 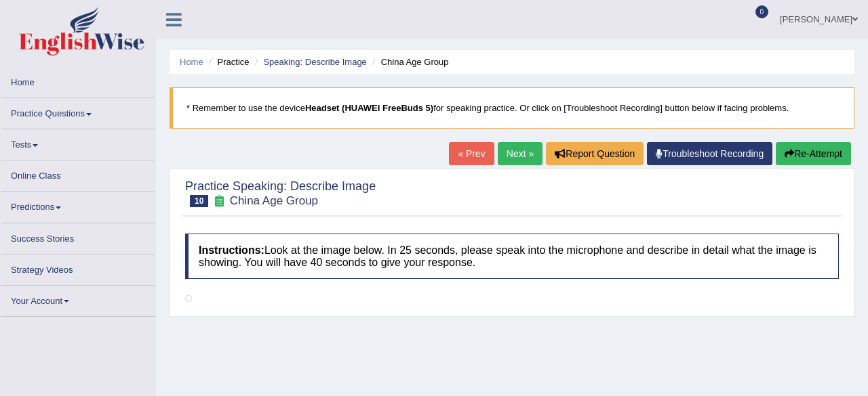 I want to click on b: Headset (HUAWEI FreeBuds 5), so click(x=369, y=108).